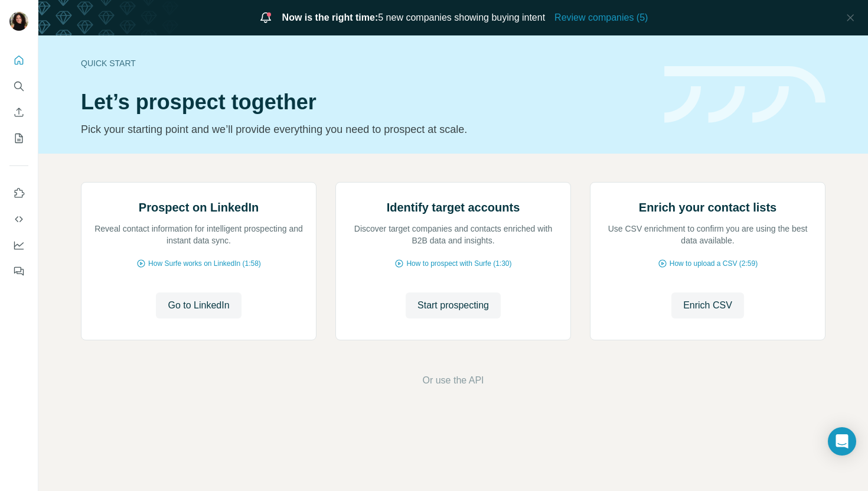  What do you see at coordinates (19, 21) in the screenshot?
I see `img: Avatar` at bounding box center [19, 21].